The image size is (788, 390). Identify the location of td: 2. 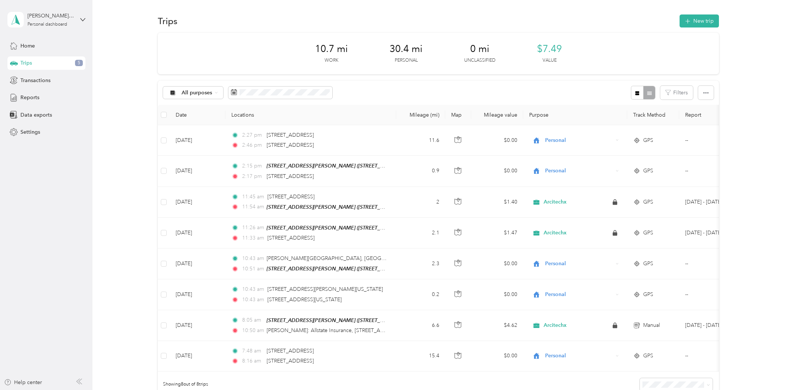
(421, 202).